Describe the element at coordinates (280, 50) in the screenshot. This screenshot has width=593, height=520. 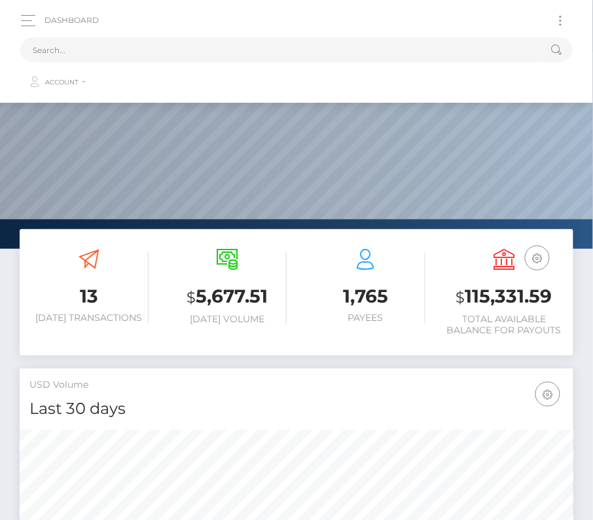
I see `input: Search...` at that location.